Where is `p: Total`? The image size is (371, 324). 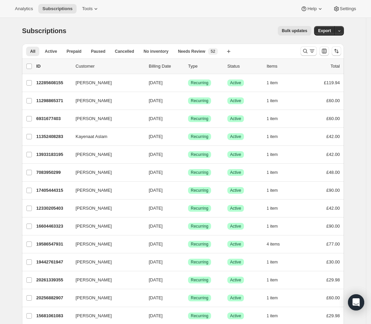 p: Total is located at coordinates (335, 66).